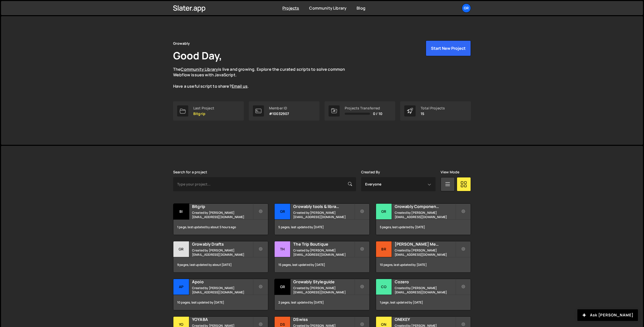  I want to click on input: Type your project..., so click(264, 184).